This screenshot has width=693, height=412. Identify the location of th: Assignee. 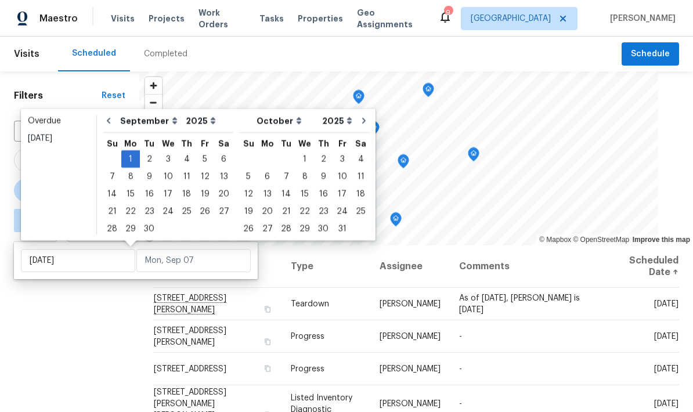
(410, 266).